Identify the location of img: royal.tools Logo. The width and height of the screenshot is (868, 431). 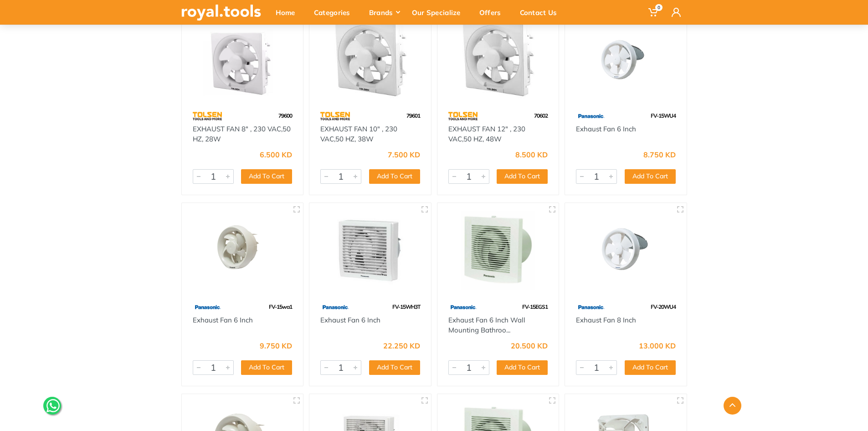
(221, 12).